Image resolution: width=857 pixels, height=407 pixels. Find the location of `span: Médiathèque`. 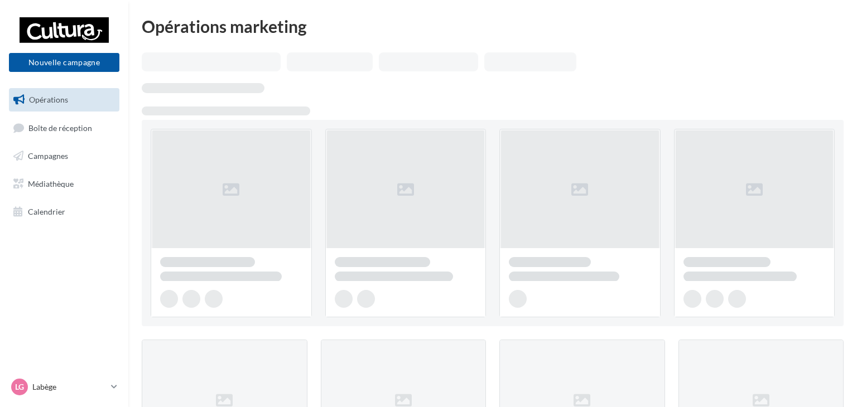

span: Médiathèque is located at coordinates (51, 183).